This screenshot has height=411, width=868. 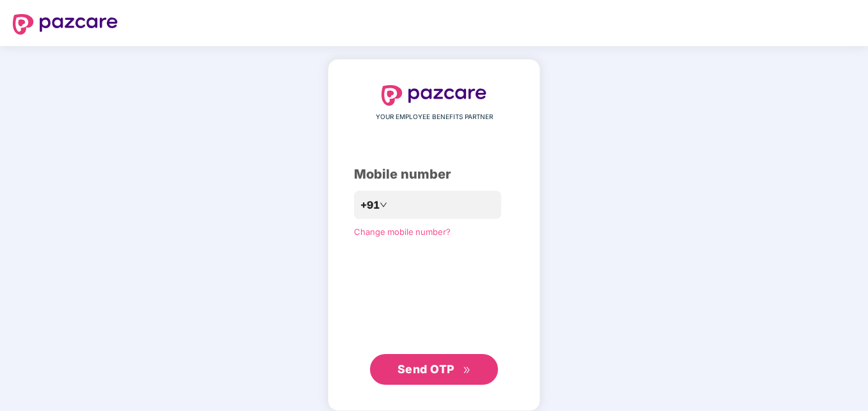 I want to click on span: Change mobile number?, so click(x=402, y=232).